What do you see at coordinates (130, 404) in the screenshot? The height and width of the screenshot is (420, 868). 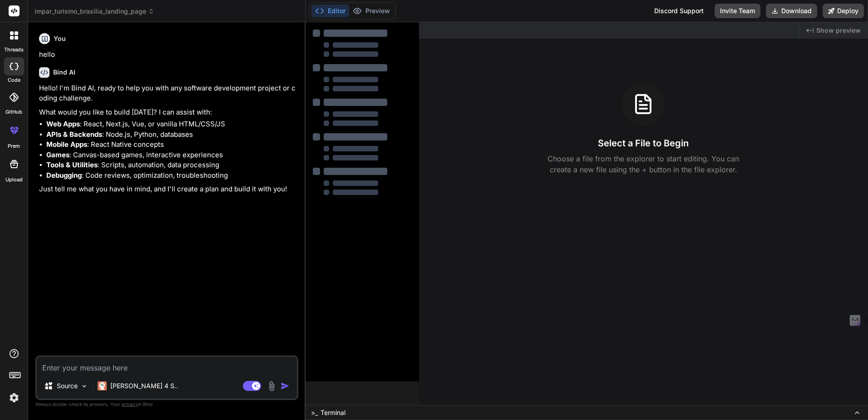 I see `span: privacy` at bounding box center [130, 404].